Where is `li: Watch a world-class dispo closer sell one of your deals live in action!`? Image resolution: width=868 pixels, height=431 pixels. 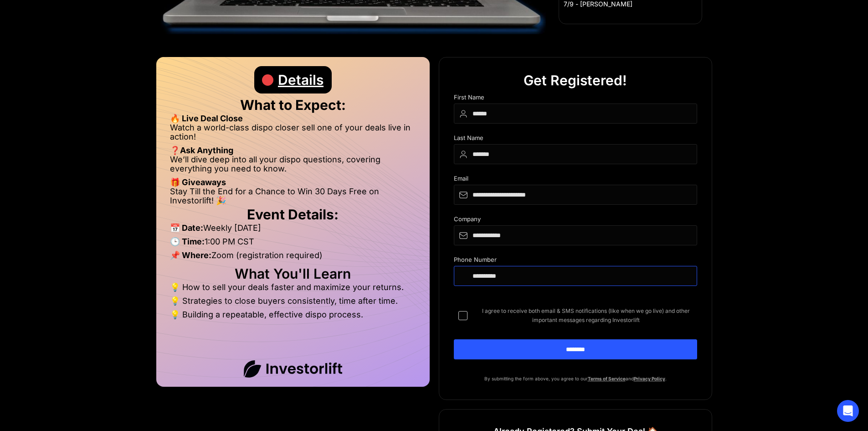 li: Watch a world-class dispo closer sell one of your deals live in action! is located at coordinates (293, 134).